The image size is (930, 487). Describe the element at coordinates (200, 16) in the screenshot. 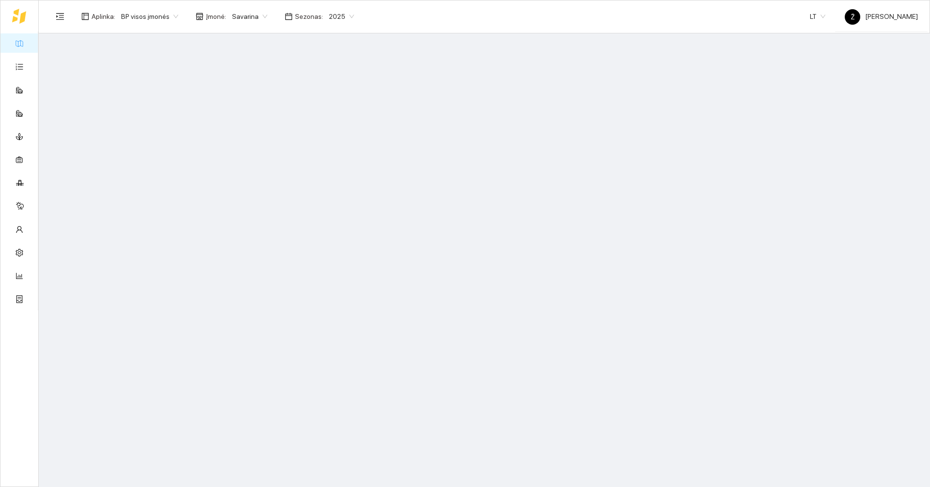

I see `span: shop` at that location.